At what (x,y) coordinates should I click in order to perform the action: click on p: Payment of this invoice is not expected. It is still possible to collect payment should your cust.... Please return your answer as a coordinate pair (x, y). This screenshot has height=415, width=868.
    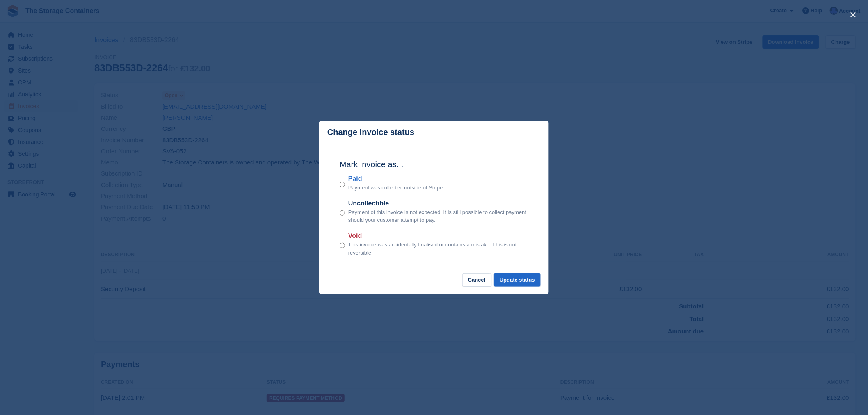
    Looking at the image, I should click on (438, 216).